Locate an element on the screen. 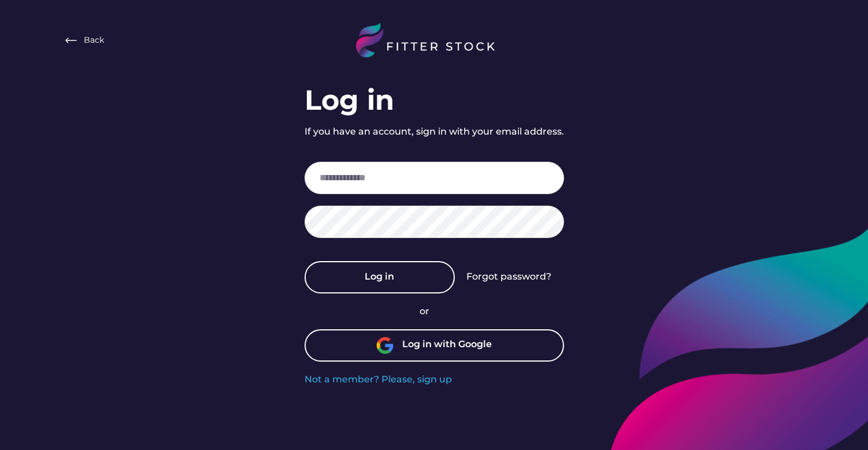 The image size is (868, 450). div: Back is located at coordinates (93, 40).